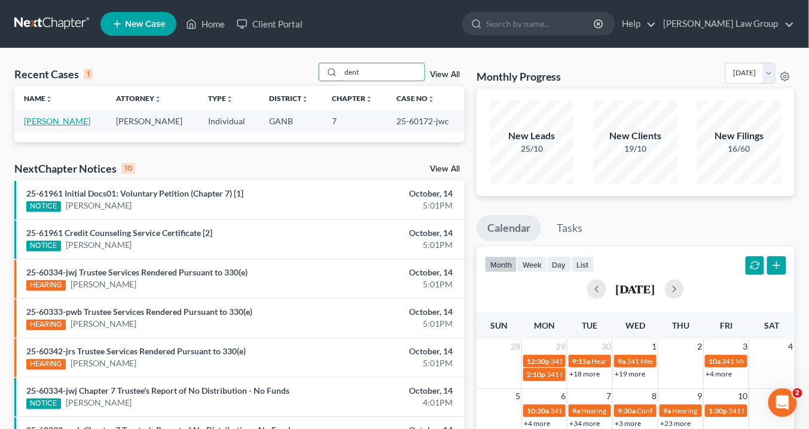 This screenshot has width=809, height=429. I want to click on span: 1, so click(654, 347).